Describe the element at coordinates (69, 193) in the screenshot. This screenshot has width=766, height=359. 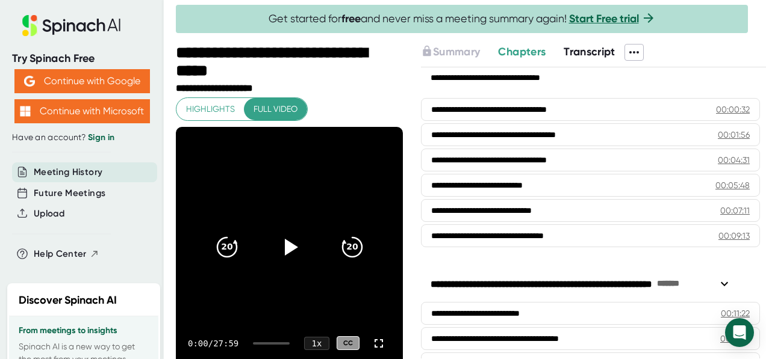
I see `span: Future Meetings` at that location.